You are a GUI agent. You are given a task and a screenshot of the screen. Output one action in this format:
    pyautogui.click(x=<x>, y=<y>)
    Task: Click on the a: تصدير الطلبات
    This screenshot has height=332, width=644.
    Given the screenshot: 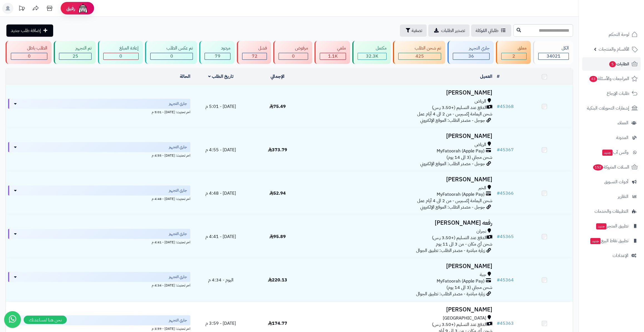 What is the action you would take?
    pyautogui.click(x=449, y=31)
    